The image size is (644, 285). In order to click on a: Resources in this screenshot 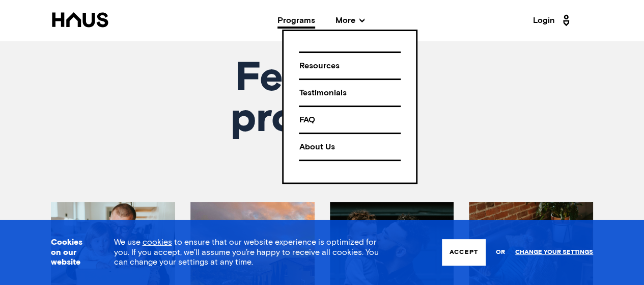, I will do `click(350, 64)`.